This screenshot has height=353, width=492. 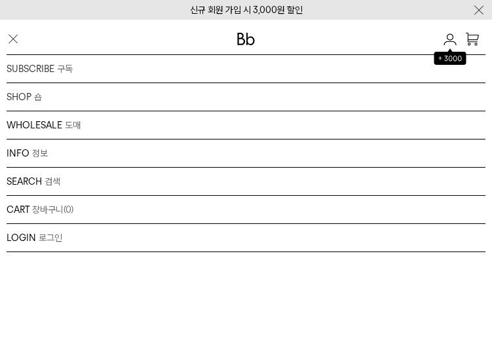 What do you see at coordinates (246, 238) in the screenshot?
I see `a: LOGIN 로그인` at bounding box center [246, 238].